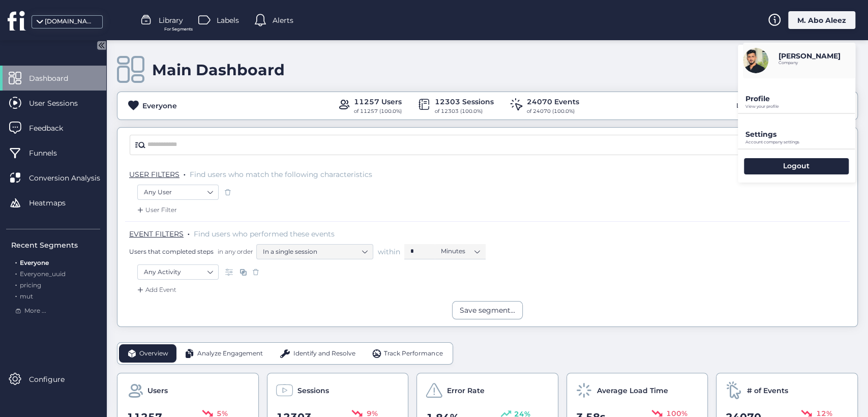 The image size is (868, 417). Describe the element at coordinates (314, 391) in the screenshot. I see `span: Sessions` at that location.